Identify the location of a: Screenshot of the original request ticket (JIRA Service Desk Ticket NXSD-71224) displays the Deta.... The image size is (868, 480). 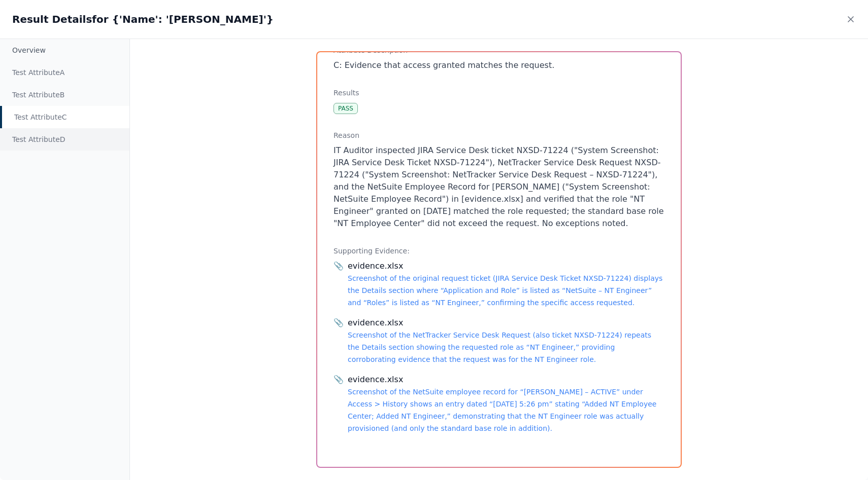
(505, 290).